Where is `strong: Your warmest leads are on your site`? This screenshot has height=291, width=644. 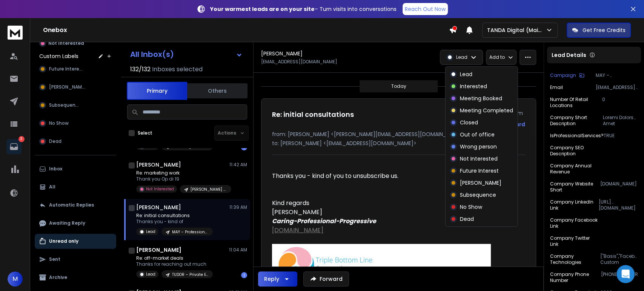 strong: Your warmest leads are on your site is located at coordinates (263, 9).